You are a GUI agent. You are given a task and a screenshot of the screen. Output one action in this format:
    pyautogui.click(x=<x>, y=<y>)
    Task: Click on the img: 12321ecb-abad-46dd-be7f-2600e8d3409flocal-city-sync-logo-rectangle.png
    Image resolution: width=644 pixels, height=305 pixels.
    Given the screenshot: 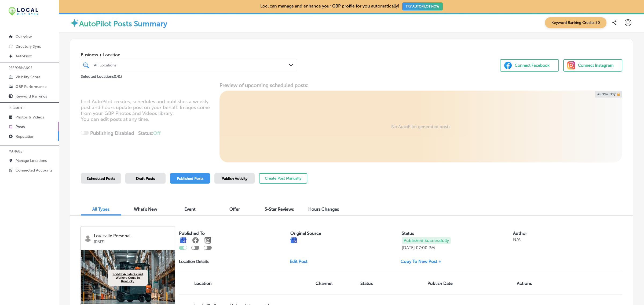 What is the action you would take?
    pyautogui.click(x=23, y=11)
    